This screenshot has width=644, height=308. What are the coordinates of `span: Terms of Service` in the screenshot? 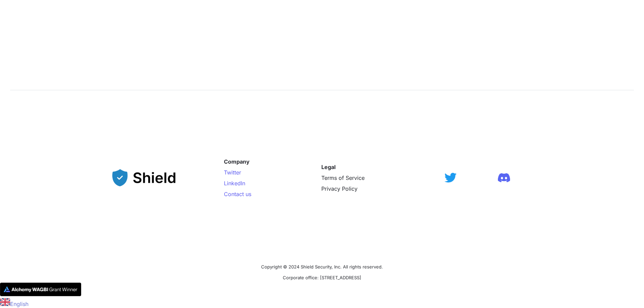 It's located at (343, 178).